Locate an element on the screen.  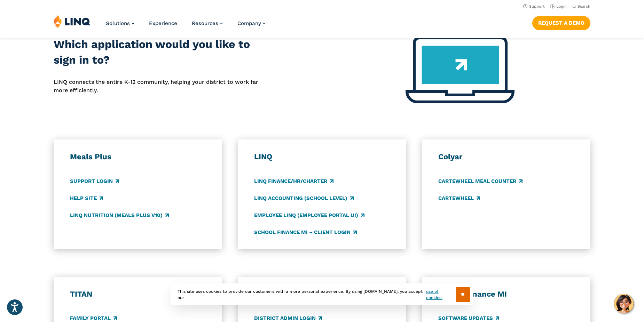
a: CARTEWHEEL Meal Counter is located at coordinates (480, 181).